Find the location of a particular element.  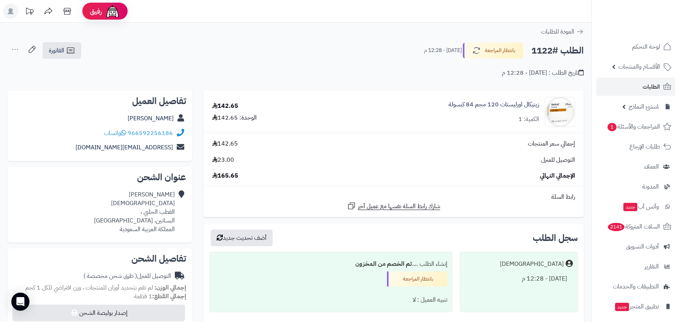

a: وآتس آبجديد is located at coordinates (635, 207).